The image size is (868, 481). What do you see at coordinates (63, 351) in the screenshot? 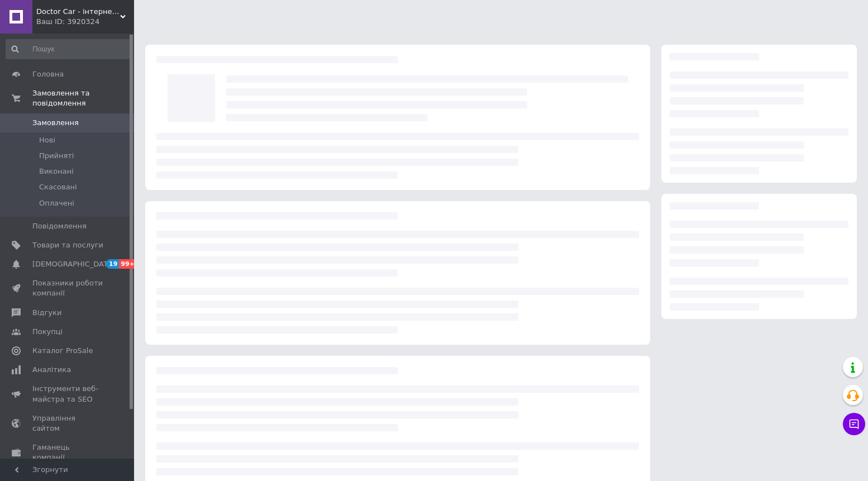
I see `span: Каталог ProSale` at bounding box center [63, 351].